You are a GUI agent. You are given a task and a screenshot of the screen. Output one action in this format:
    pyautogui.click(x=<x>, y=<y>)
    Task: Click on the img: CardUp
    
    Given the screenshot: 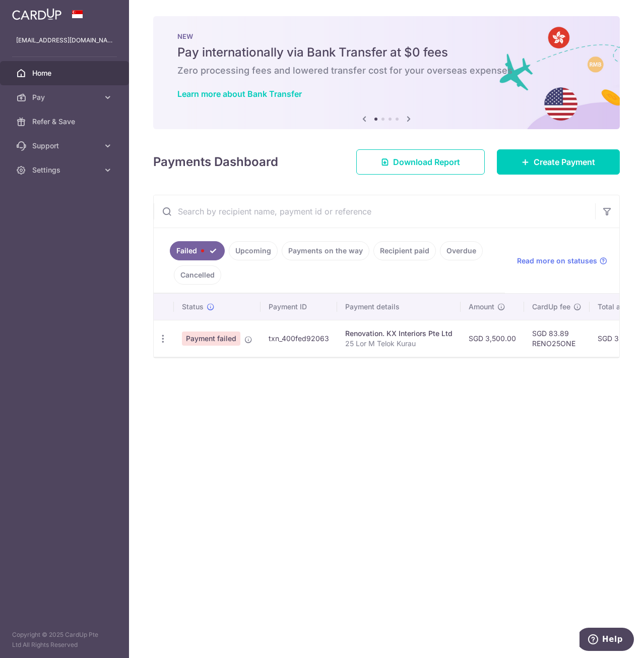 What is the action you would take?
    pyautogui.click(x=37, y=14)
    